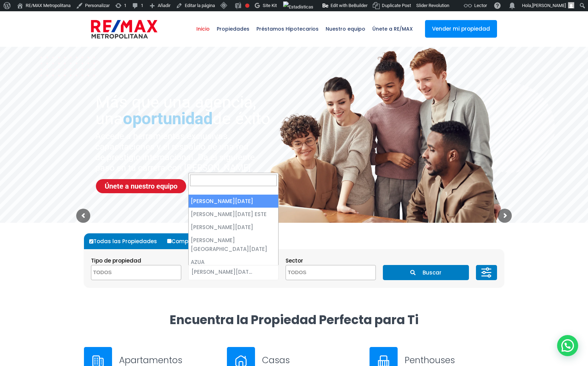 The width and height of the screenshot is (588, 366). Describe the element at coordinates (392, 29) in the screenshot. I see `span: Únete a RE/MAX` at that location.